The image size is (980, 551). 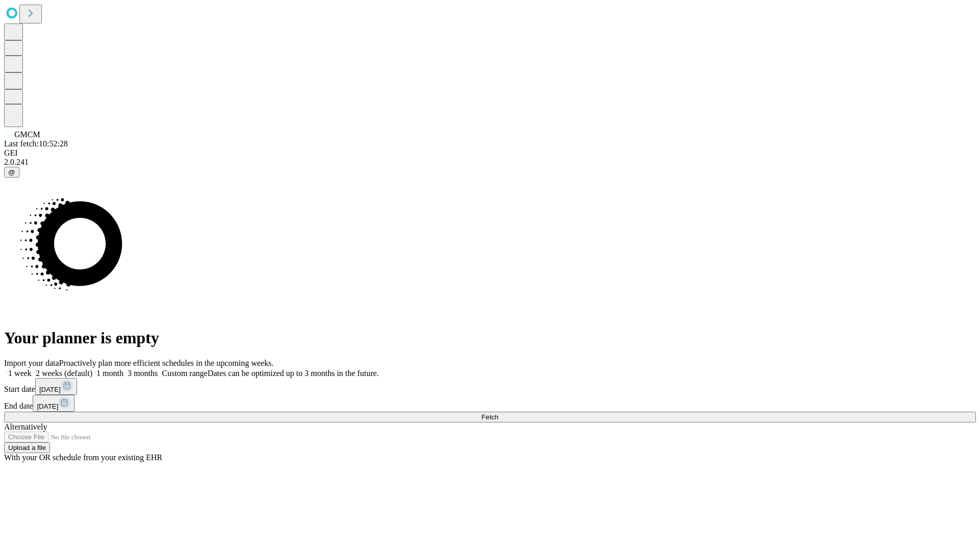 I want to click on span: 1 week, so click(x=20, y=373).